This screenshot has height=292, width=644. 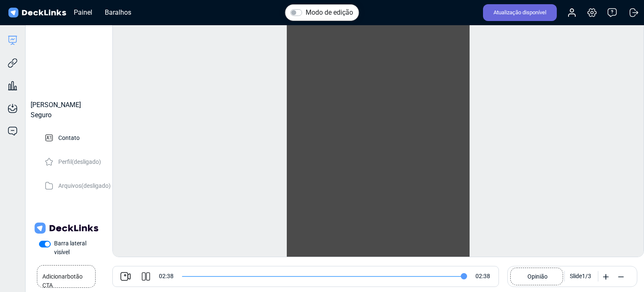 What do you see at coordinates (520, 13) in the screenshot?
I see `font: Atualização disponível` at bounding box center [520, 13].